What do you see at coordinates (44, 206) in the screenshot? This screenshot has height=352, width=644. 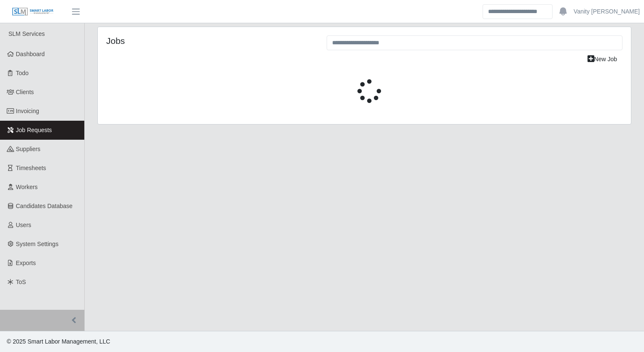 I see `span: Candidates Database` at bounding box center [44, 206].